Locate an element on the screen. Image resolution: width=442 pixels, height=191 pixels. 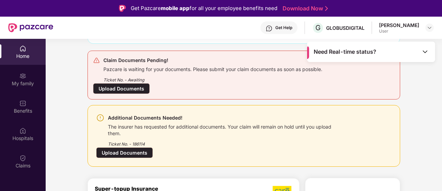
img: svg+xml;base64,PHN2ZyBpZD0iV2FybmluZ18tXzI0eDI0IiBkYXRhLW5hbWU9Ildhcm5pbmcgLSAyNHgyNCIgeG1sbnM9Im... is located at coordinates (100, 118).